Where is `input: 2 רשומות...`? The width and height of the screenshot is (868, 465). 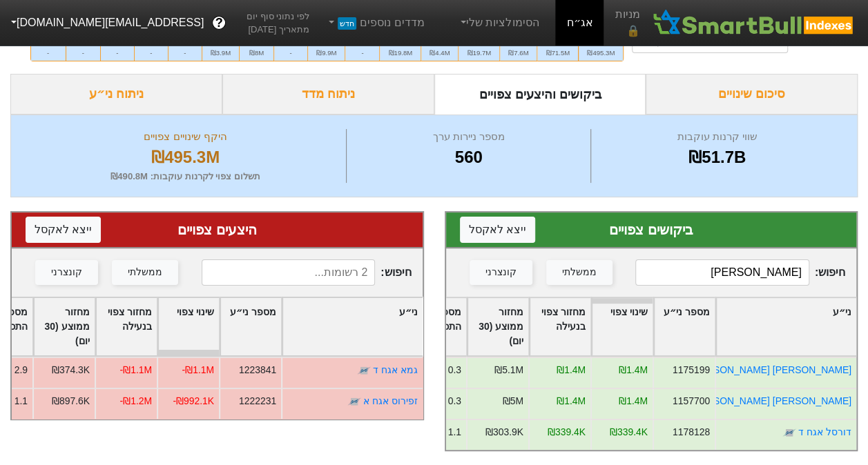 input: 2 רשומות... is located at coordinates (288, 273).